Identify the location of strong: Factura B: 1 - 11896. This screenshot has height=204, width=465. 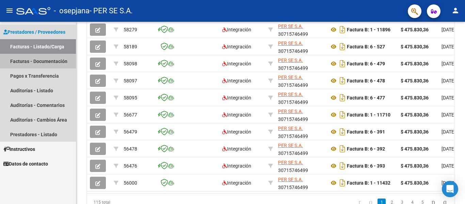
(369, 30).